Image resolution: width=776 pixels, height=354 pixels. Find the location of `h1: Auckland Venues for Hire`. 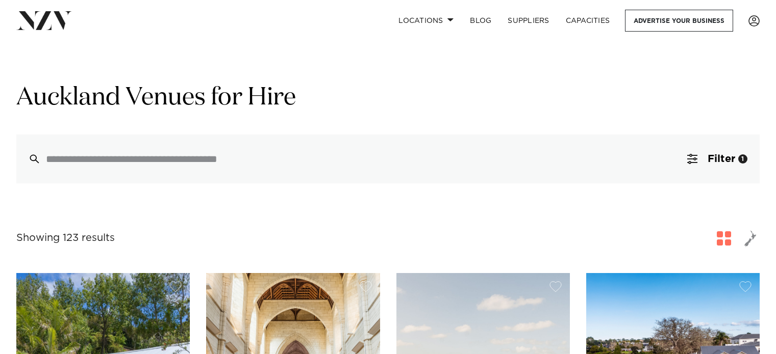

h1: Auckland Venues for Hire is located at coordinates (388, 98).